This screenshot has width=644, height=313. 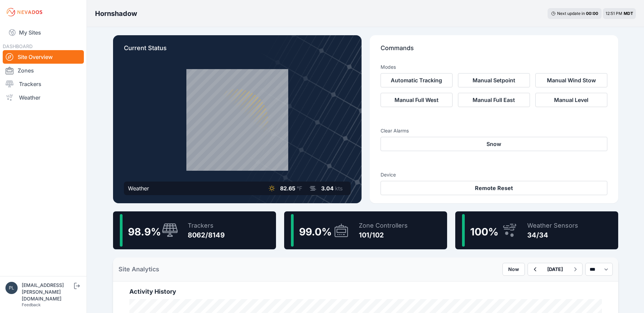 I want to click on span: kts, so click(x=339, y=189).